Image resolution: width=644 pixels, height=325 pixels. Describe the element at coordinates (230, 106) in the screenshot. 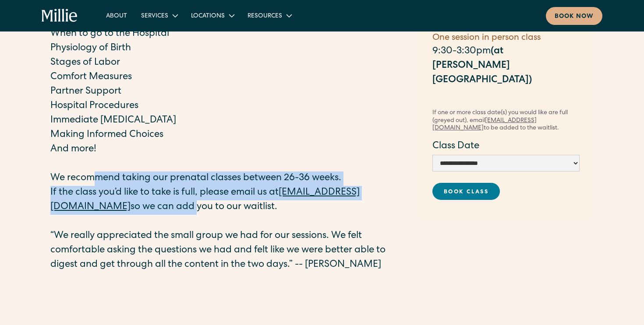

I see `p: Hospital Procedures` at that location.